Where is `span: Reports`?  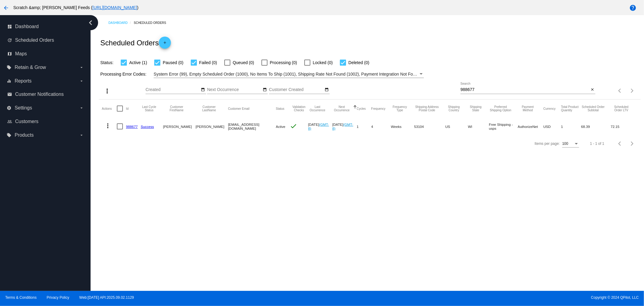 span: Reports is located at coordinates (23, 81).